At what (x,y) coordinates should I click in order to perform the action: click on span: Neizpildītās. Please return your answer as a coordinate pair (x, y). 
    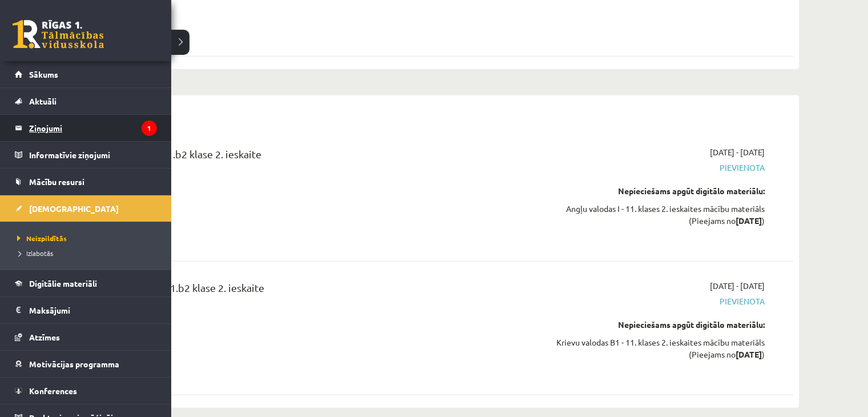
    Looking at the image, I should click on (40, 238).